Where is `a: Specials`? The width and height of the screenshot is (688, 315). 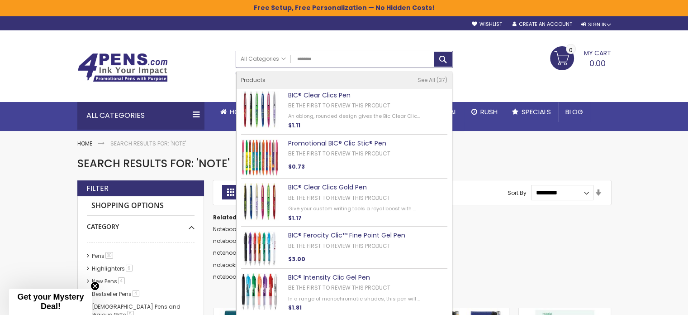
a: Specials is located at coordinates (532, 112).